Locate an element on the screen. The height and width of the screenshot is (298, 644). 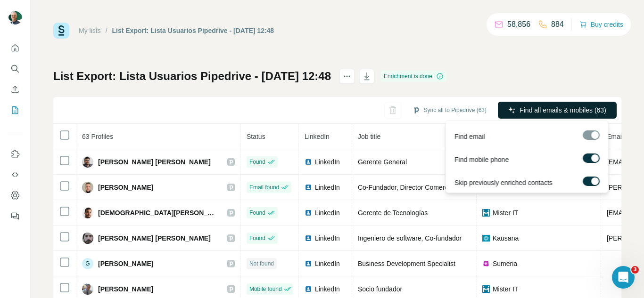
img: Surfe Logo is located at coordinates (61, 31).